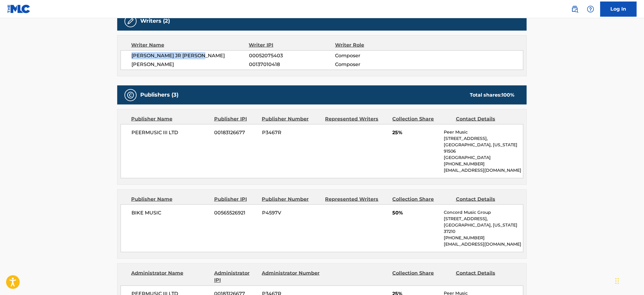  Describe the element at coordinates (416, 213) in the screenshot. I see `span: 50%` at that location.